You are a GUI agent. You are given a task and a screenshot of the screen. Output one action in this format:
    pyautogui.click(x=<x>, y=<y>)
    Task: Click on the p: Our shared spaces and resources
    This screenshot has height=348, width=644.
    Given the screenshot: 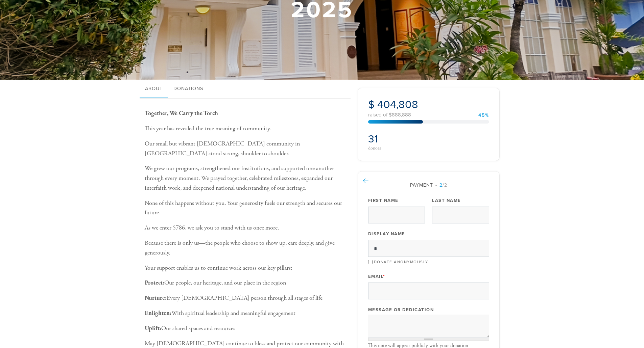 What is the action you would take?
    pyautogui.click(x=246, y=328)
    